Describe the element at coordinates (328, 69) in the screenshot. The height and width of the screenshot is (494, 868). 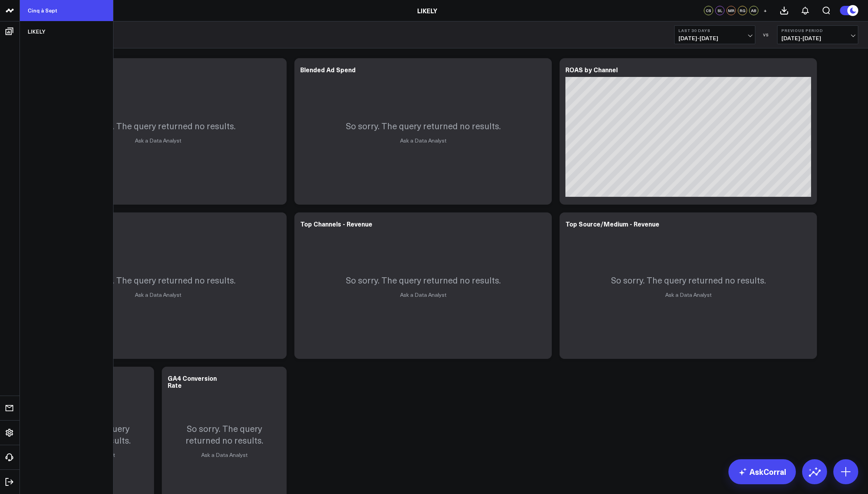
I see `div: Blended Ad Spend` at that location.